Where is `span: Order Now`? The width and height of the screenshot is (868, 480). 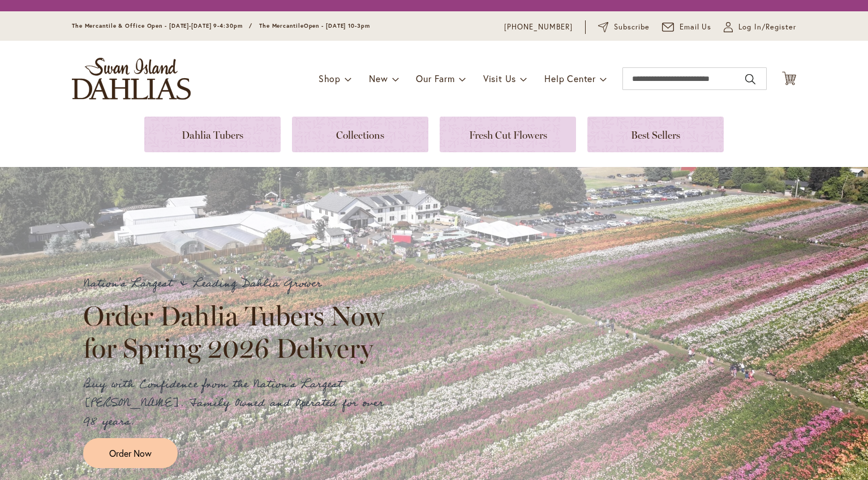 span: Order Now is located at coordinates (130, 453).